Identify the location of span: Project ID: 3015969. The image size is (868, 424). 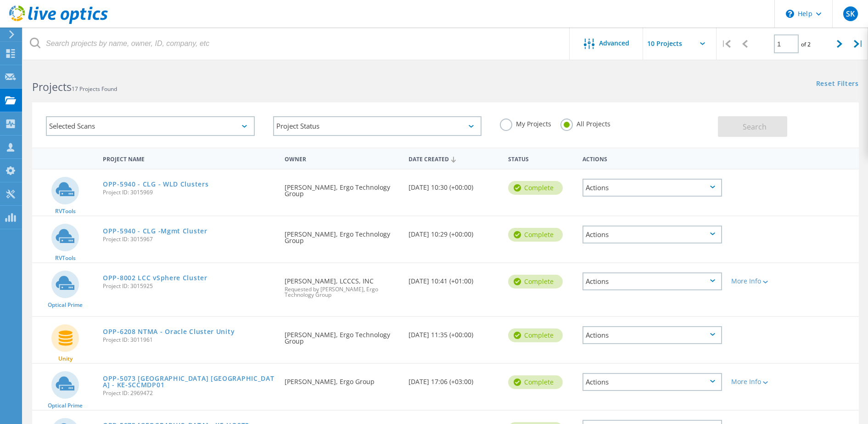
(189, 192).